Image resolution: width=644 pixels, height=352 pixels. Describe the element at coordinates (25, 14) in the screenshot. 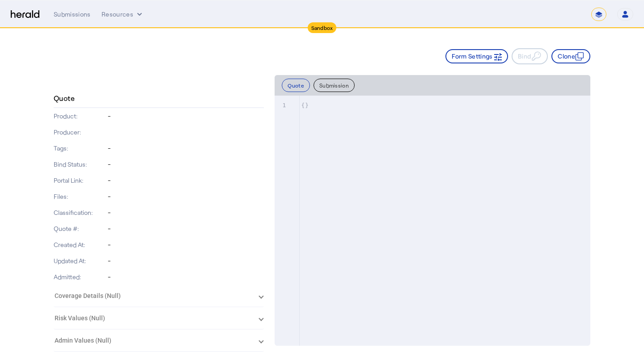

I see `img: Herald Logo` at that location.